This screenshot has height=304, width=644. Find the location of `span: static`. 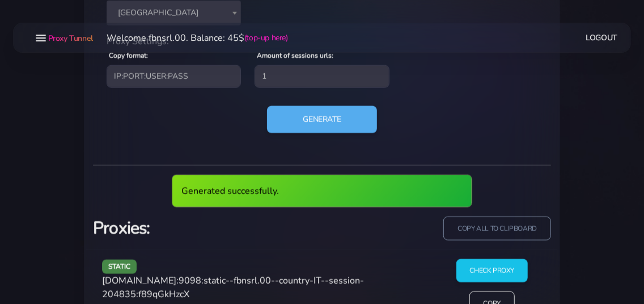

span: static is located at coordinates (119, 267).